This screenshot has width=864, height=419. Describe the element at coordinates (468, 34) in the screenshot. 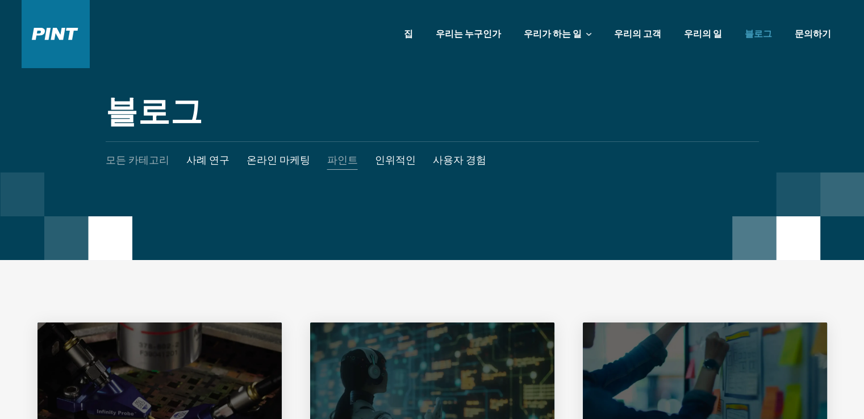

I see `a: 우리는 누구인가` at that location.